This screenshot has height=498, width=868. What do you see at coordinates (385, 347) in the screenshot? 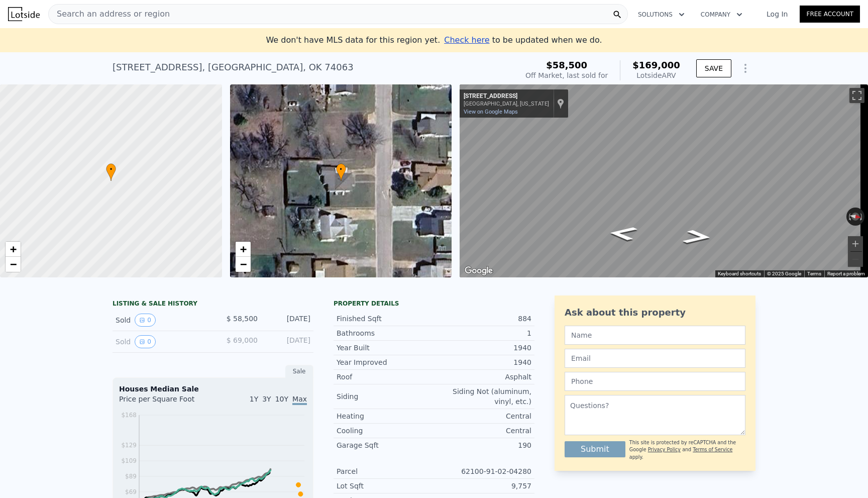
I see `div: Year Built` at bounding box center [385, 347].